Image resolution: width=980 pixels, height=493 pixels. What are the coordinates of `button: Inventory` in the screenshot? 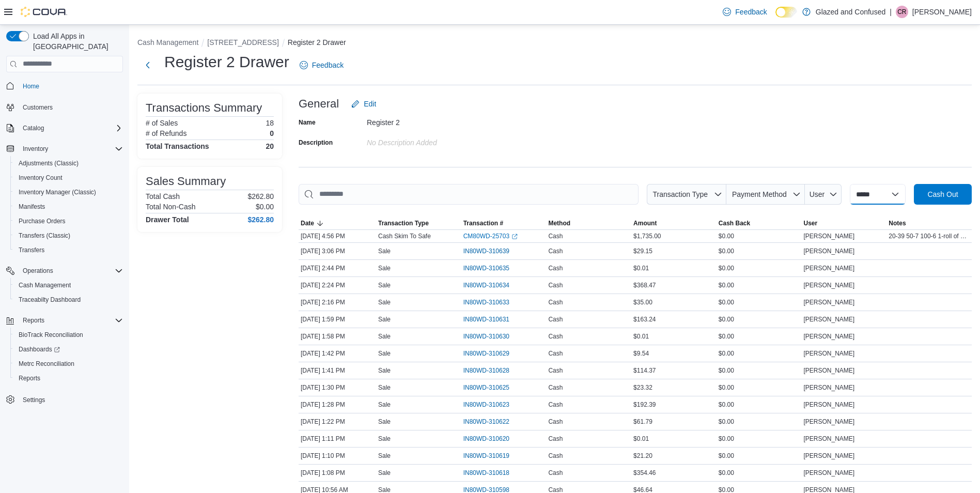 It's located at (35, 148).